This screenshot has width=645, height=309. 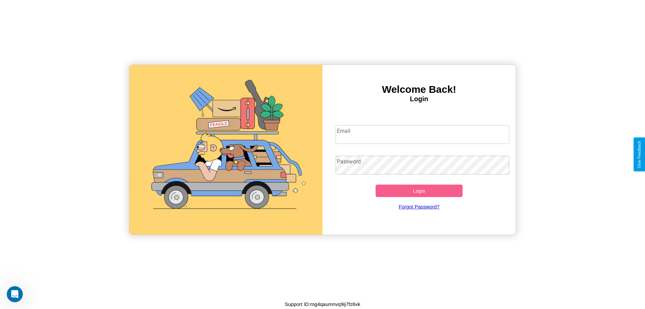 What do you see at coordinates (639, 154) in the screenshot?
I see `div: Give Feedback` at bounding box center [639, 154].